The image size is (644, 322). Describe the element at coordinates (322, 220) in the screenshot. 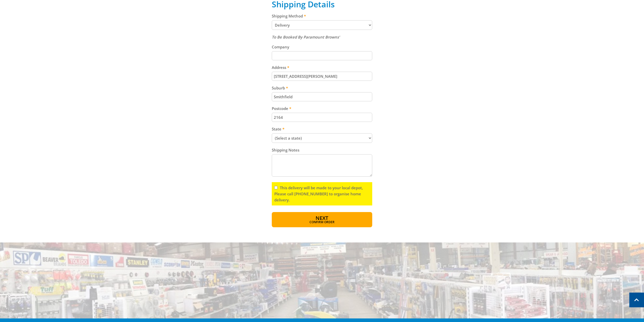

I see `button: Next Confirm order` at that location.